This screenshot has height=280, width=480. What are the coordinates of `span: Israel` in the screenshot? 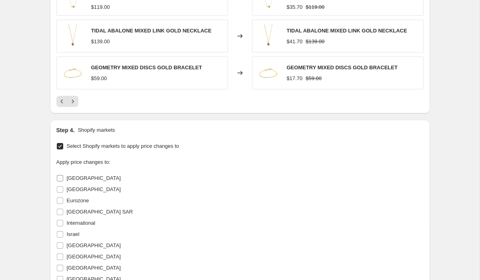 It's located at (73, 234).